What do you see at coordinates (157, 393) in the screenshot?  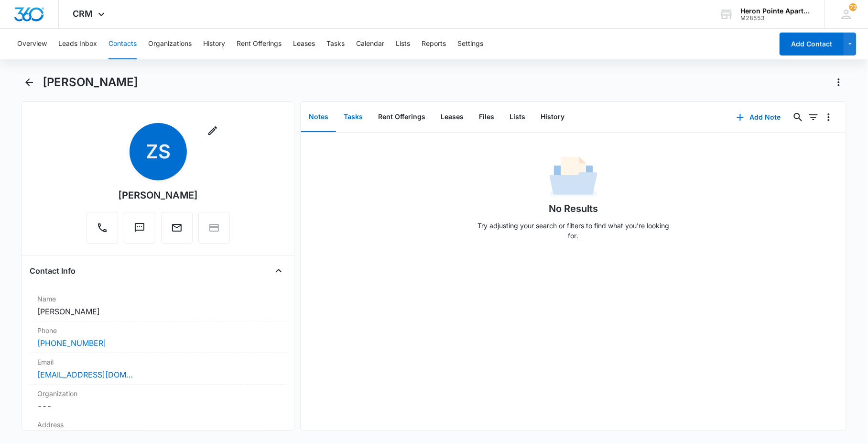 I see `label: Organization` at bounding box center [157, 393].